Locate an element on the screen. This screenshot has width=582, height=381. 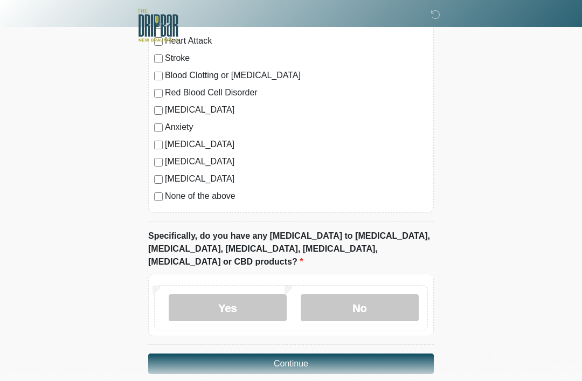
label: Yes is located at coordinates (227, 308).